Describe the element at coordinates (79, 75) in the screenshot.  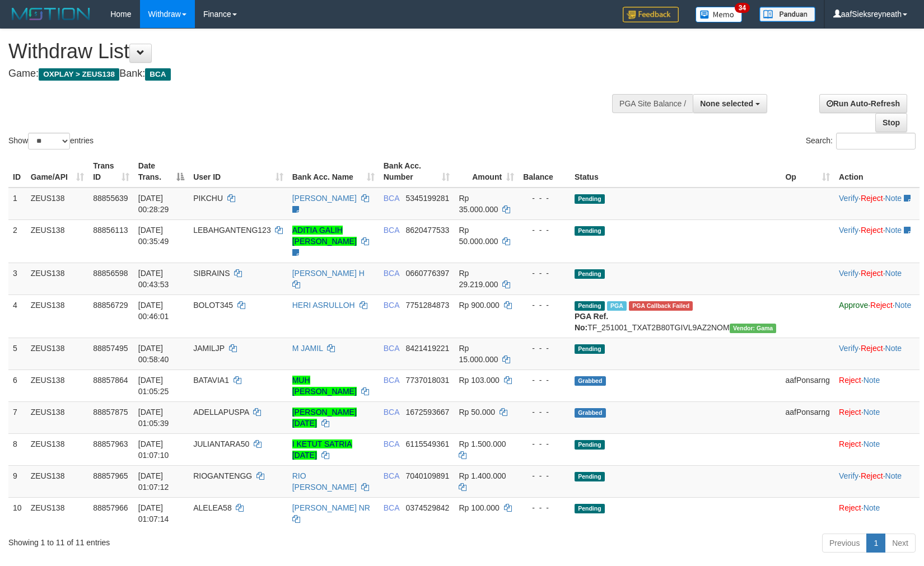
I see `span: OXPLAY > ZEUS138` at that location.